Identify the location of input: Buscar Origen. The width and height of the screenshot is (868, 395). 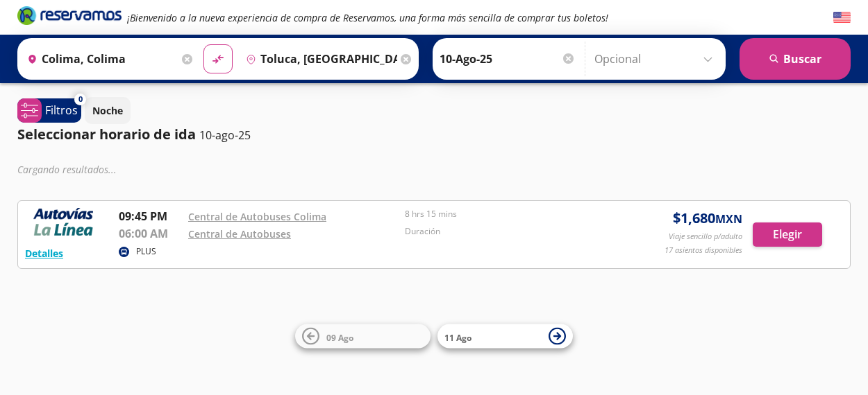
(100, 59).